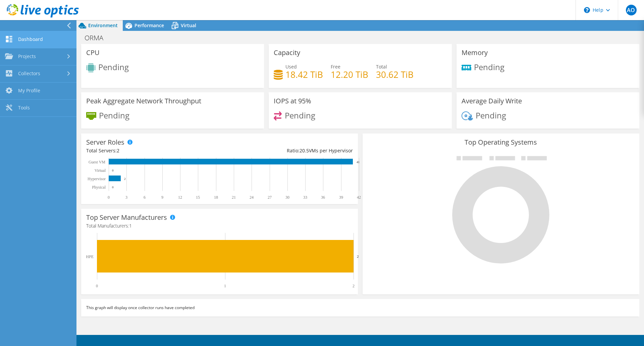 The width and height of the screenshot is (644, 346). Describe the element at coordinates (188, 25) in the screenshot. I see `span: Virtual` at that location.